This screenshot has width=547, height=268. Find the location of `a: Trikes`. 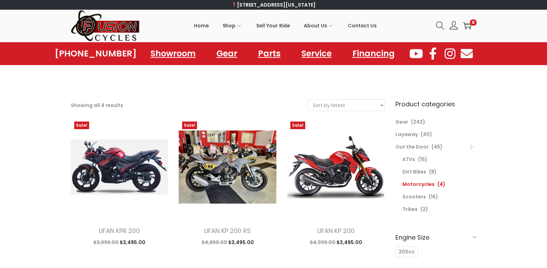

a: Trikes is located at coordinates (410, 209).